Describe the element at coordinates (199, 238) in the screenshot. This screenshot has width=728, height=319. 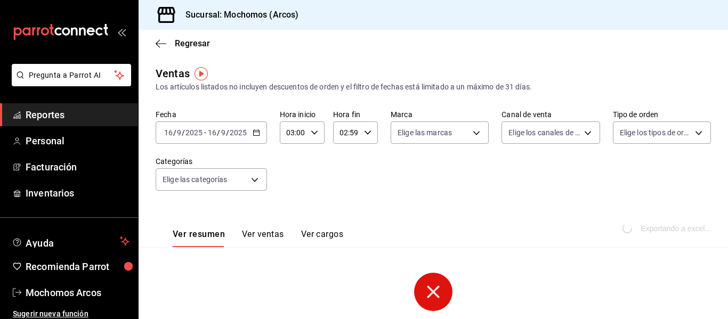
I see `button: Ver resumen` at that location.